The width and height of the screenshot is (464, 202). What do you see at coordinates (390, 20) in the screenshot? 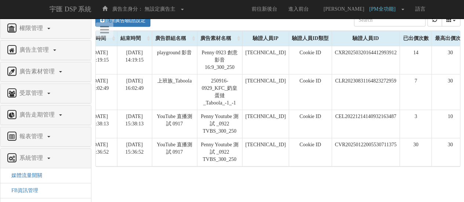
I see `input: Search` at bounding box center [390, 20].